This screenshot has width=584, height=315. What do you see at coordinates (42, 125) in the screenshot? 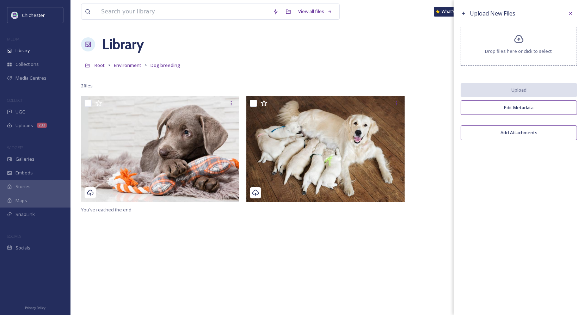
I see `div: 233` at bounding box center [42, 125].